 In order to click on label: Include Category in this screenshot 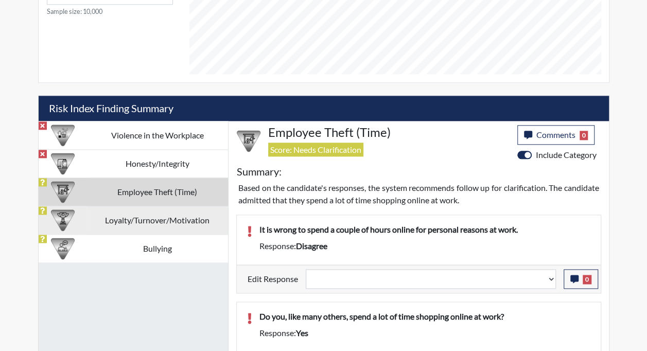, I will do `click(566, 155)`.